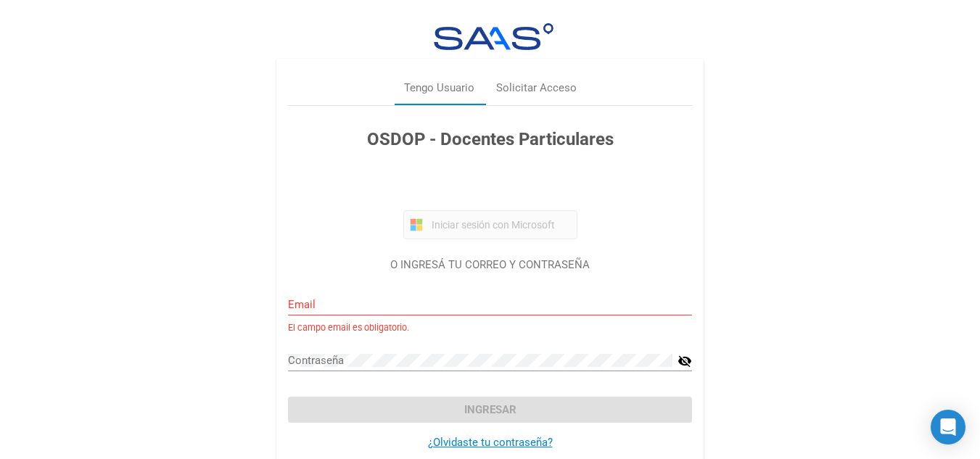  I want to click on h3: OSDOP - Docentes Particulares, so click(490, 139).